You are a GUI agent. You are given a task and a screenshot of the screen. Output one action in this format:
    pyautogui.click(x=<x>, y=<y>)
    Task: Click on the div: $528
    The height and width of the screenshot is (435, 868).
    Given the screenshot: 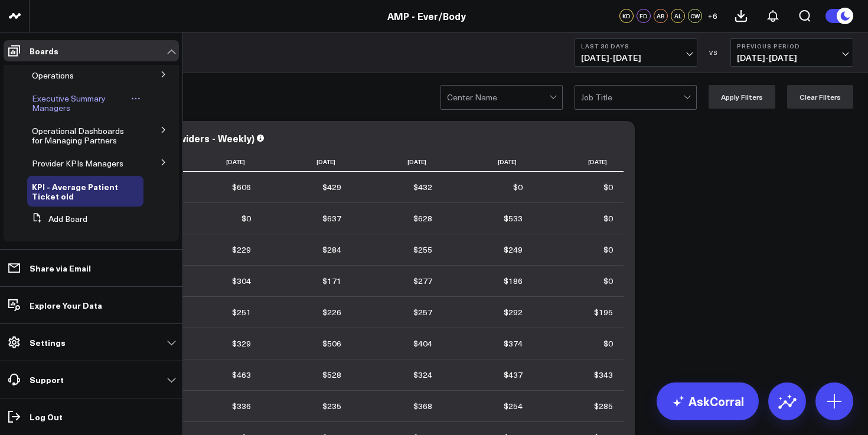 What is the action you would take?
    pyautogui.click(x=332, y=375)
    